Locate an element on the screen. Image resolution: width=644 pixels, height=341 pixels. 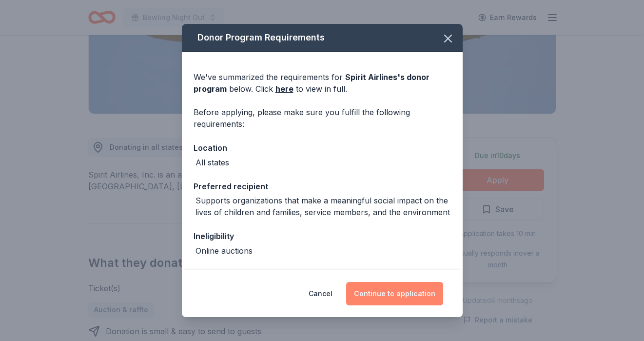
div: Legal is located at coordinates (322, 274).